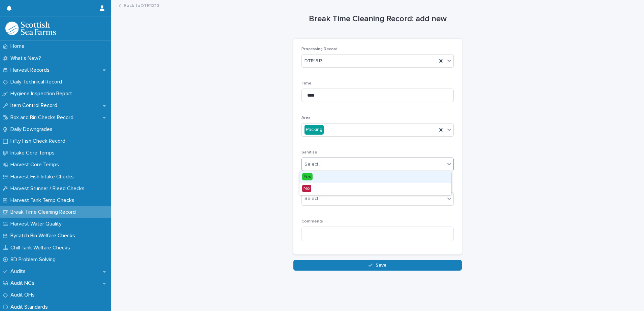 Image resolution: width=644 pixels, height=311 pixels. Describe the element at coordinates (43, 94) in the screenshot. I see `p: Hygiene Inspection Report` at that location.